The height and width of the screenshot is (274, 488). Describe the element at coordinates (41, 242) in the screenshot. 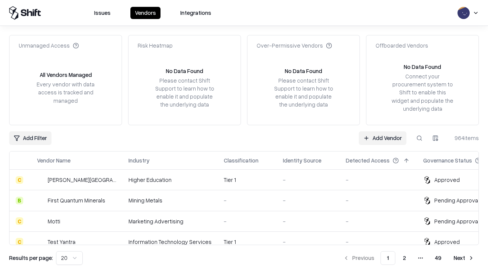

I see `img: Test Yantra` at that location.